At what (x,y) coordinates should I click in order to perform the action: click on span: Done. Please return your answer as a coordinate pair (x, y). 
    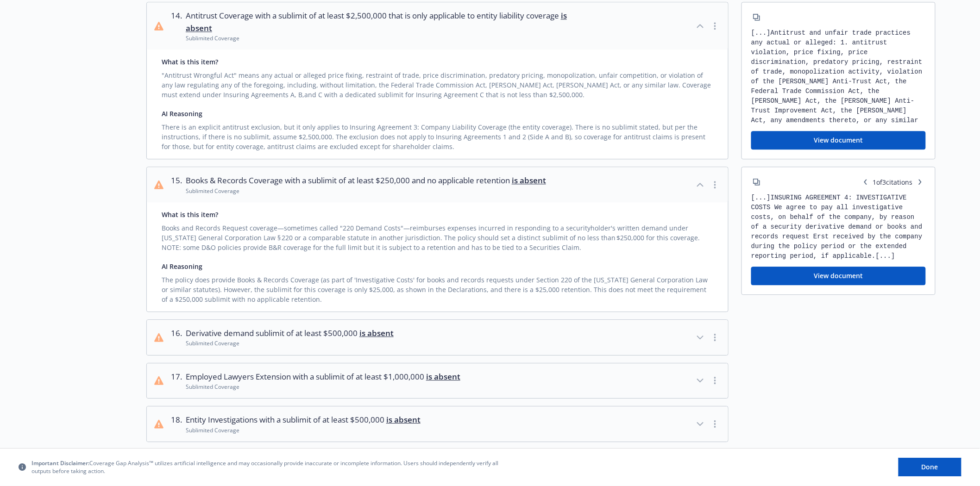
    Looking at the image, I should click on (930, 467).